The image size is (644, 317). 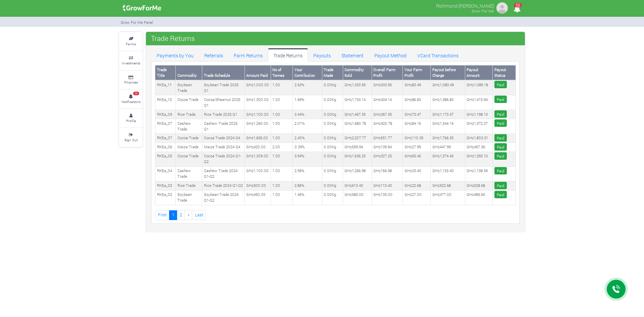 What do you see at coordinates (257, 102) in the screenshot?
I see `td: GH¢1,300.00` at bounding box center [257, 102].